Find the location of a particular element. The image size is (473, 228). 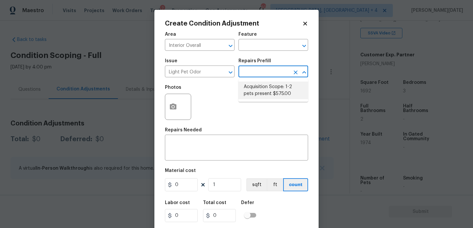

button: Close is located at coordinates (304, 73).